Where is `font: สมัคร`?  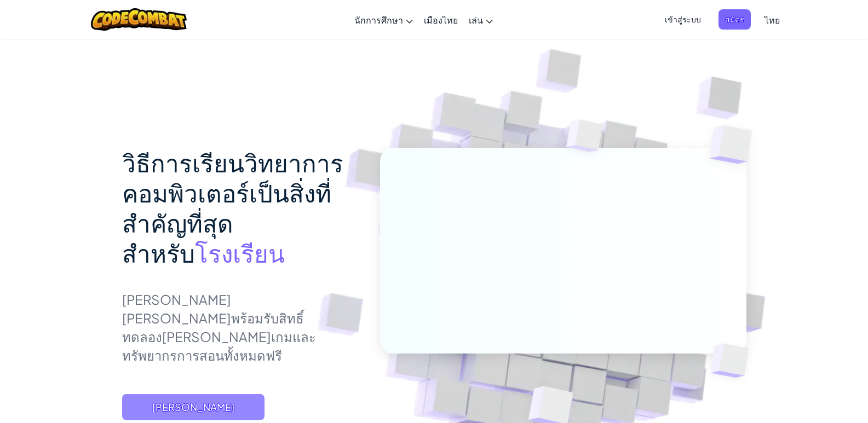
font: สมัคร is located at coordinates (734, 19).